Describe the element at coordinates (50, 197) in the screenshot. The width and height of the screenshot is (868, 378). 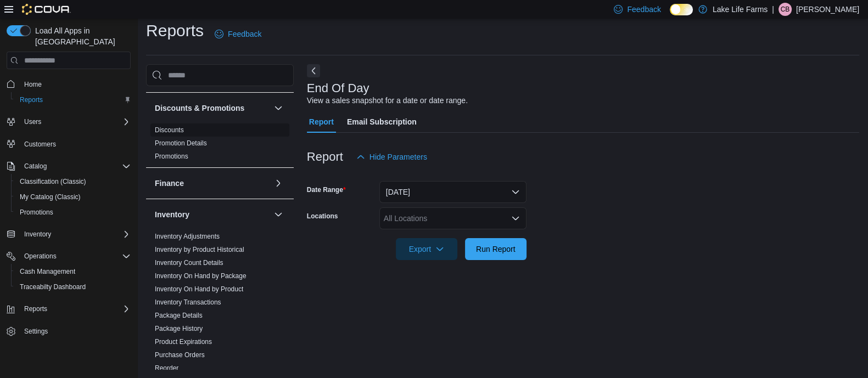
I see `a: My Catalog (Classic)` at that location.